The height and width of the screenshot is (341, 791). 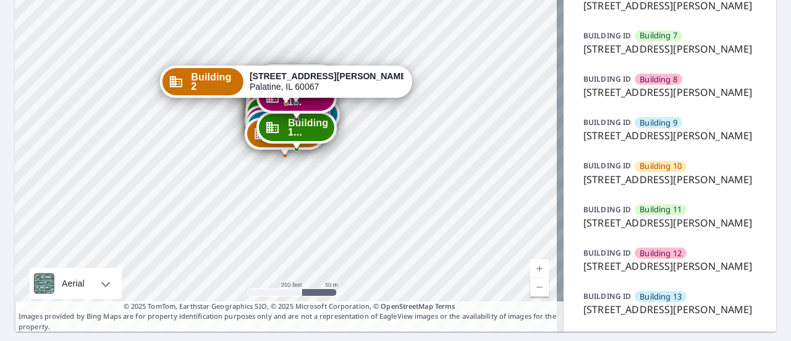 What do you see at coordinates (214, 82) in the screenshot?
I see `span: Building 2` at bounding box center [214, 82].